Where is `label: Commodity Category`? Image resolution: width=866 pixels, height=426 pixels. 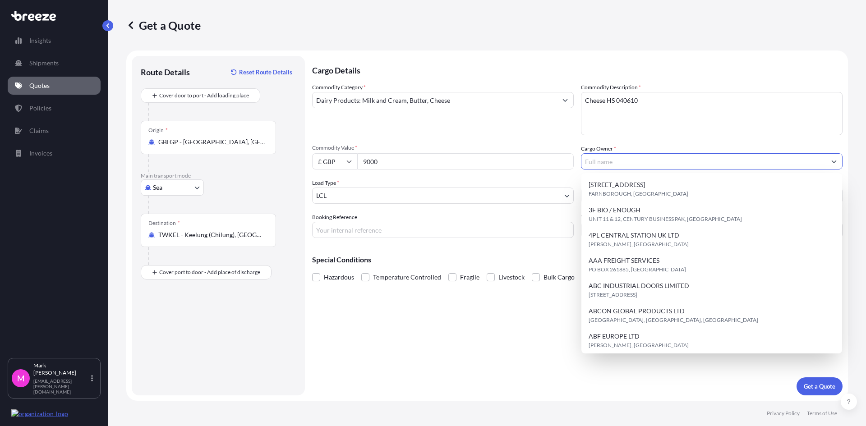
label: Commodity Category is located at coordinates (339, 87).